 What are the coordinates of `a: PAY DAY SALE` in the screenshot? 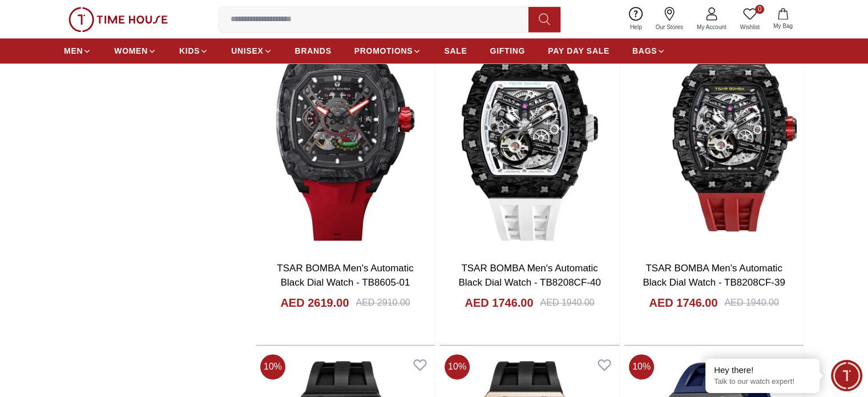 It's located at (579, 51).